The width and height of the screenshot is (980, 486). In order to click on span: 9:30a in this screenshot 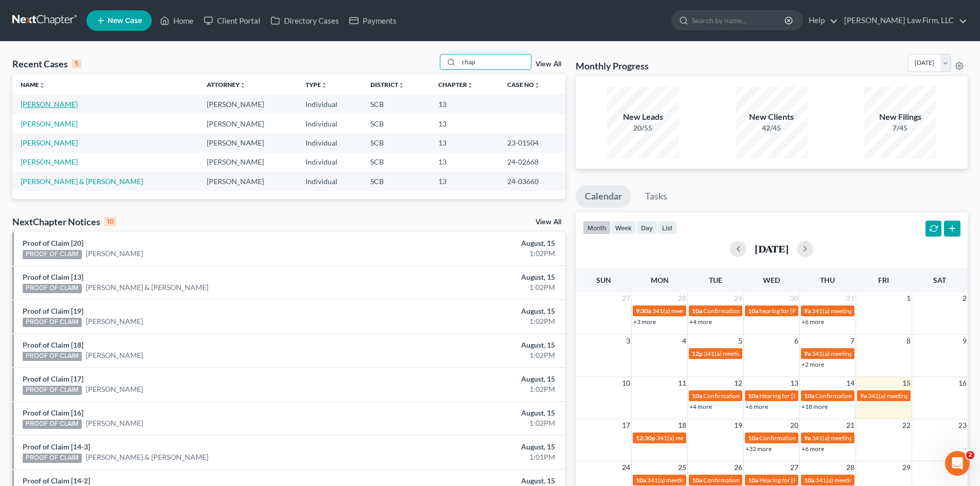, I will do `click(643, 310)`.